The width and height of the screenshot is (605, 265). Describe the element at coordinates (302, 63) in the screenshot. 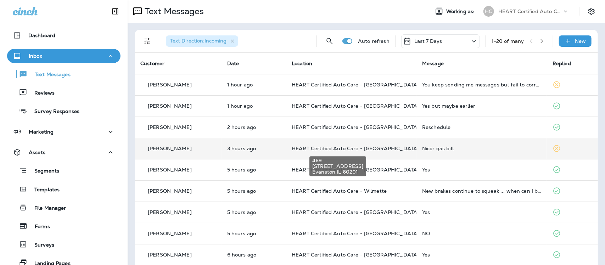

I see `span: Location` at that location.